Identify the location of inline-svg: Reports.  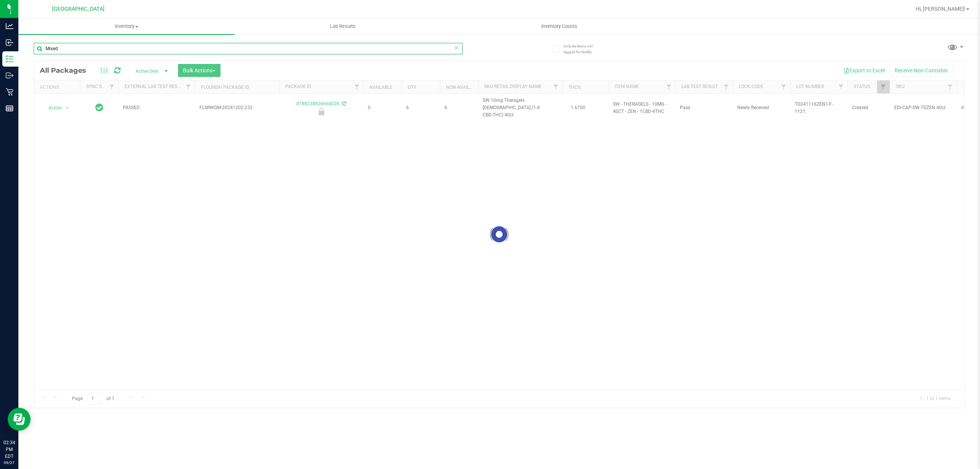
(10, 108).